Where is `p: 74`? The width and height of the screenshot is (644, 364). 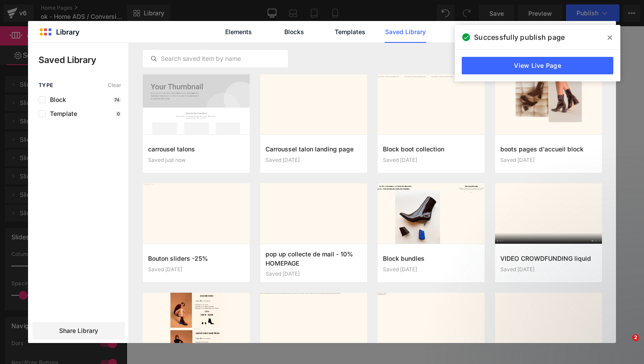
p: 74 is located at coordinates (117, 100).